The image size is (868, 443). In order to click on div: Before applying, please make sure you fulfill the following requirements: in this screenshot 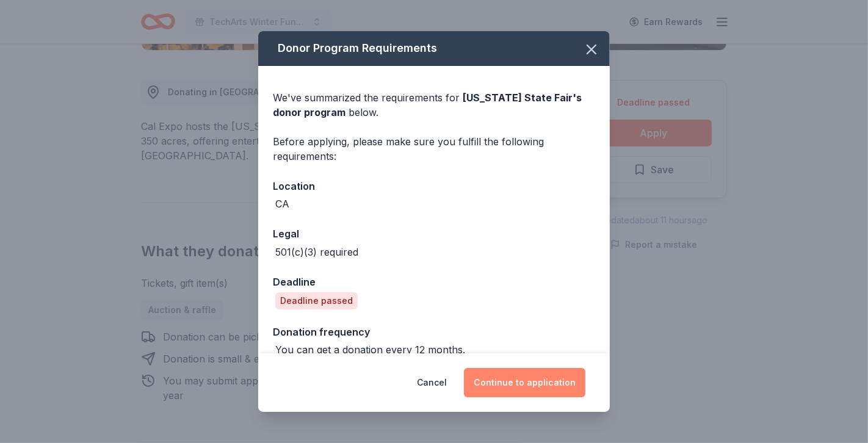, I will do `click(434, 149)`.